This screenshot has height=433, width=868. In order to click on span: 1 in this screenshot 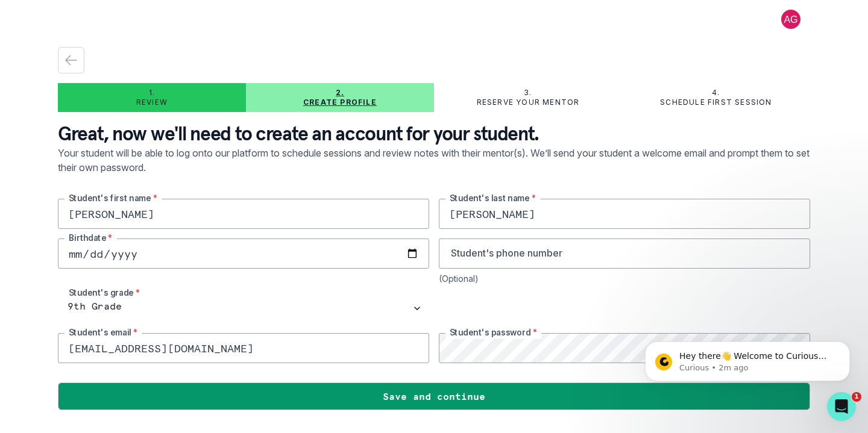, I will do `click(857, 397)`.